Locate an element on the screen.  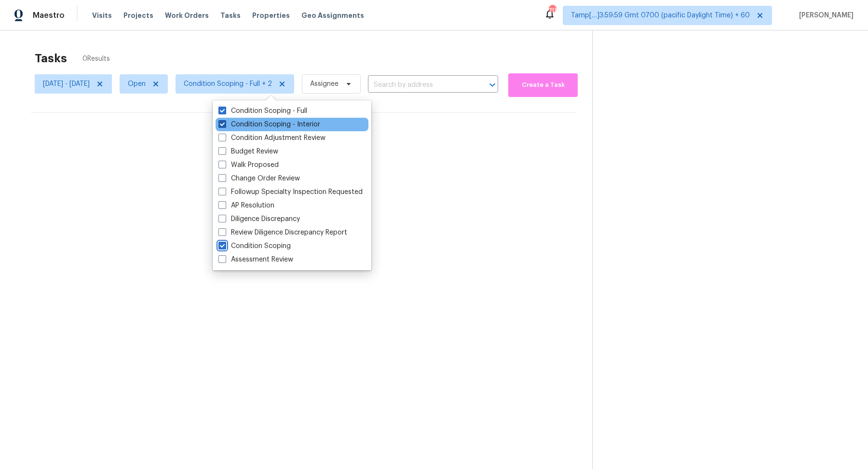
button: Create a Task is located at coordinates (544, 85).